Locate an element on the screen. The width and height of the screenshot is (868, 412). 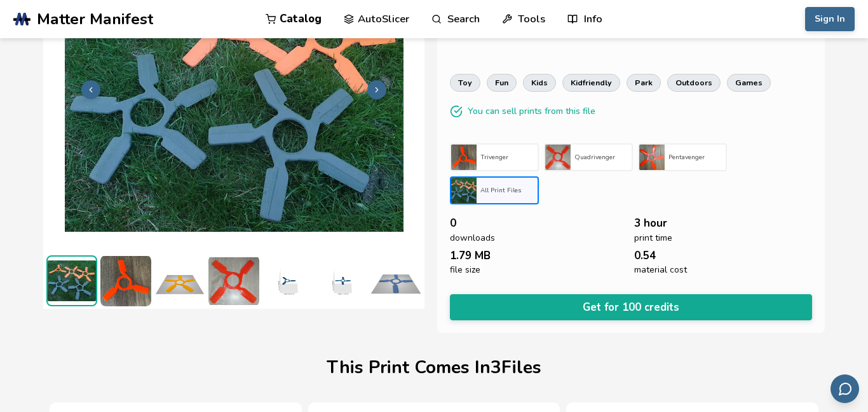
a: fun is located at coordinates (501, 83).